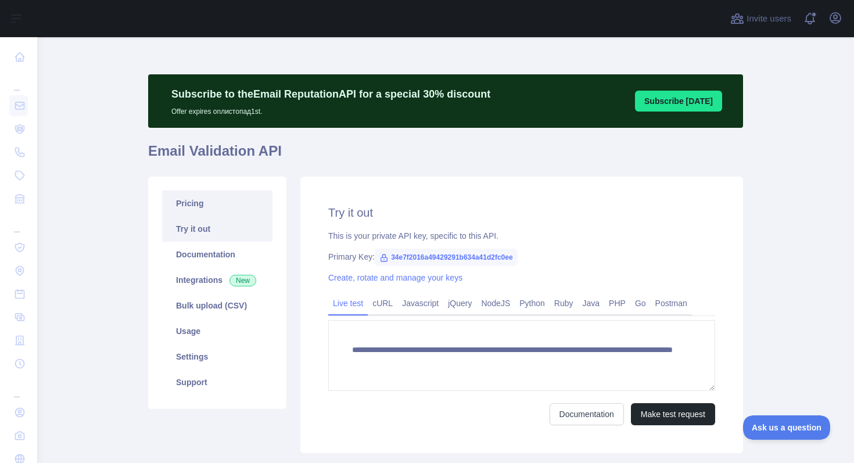 The image size is (854, 463). I want to click on p: Subscribe to the Email Reputation API for a special 30 % discount, so click(331, 94).